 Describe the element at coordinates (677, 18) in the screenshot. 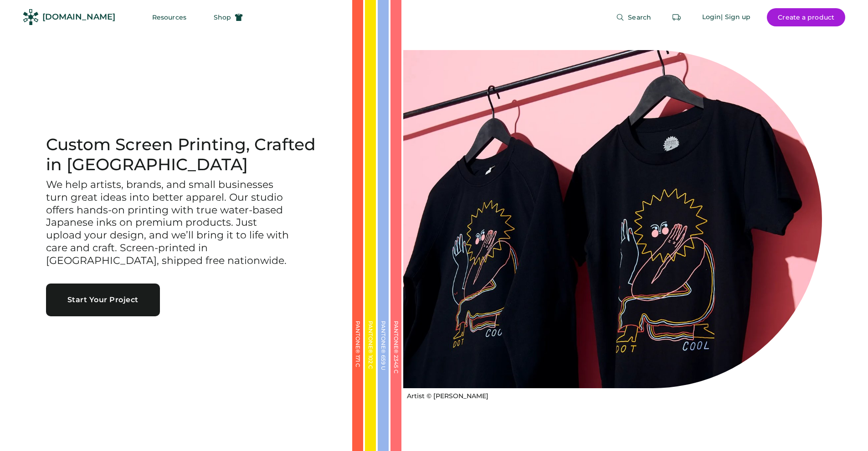

I see `button: Retrieve an order` at that location.